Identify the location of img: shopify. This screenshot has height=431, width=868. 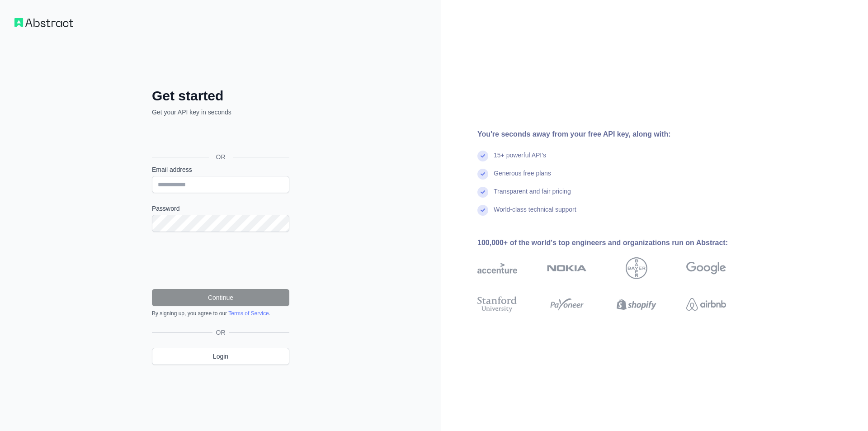
(637, 304).